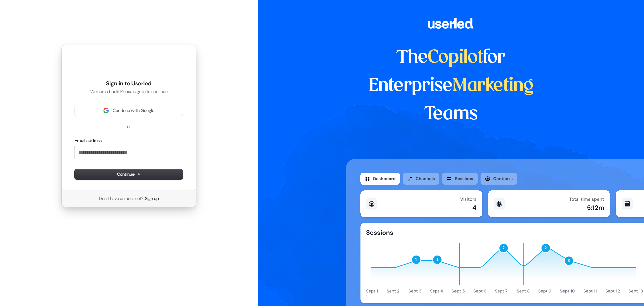  I want to click on p: Welcome back! Please sign in to continue, so click(129, 91).